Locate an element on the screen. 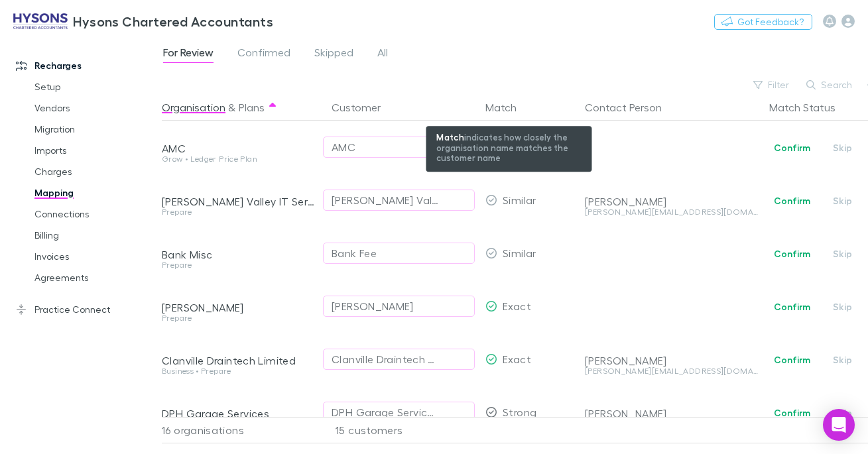  a: Charges is located at coordinates (90, 172).